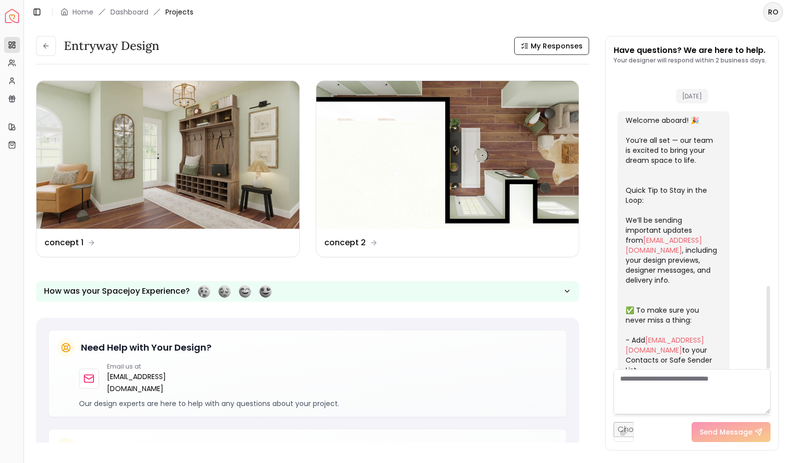 Image resolution: width=791 pixels, height=463 pixels. What do you see at coordinates (129, 12) in the screenshot?
I see `a: Dashboard` at bounding box center [129, 12].